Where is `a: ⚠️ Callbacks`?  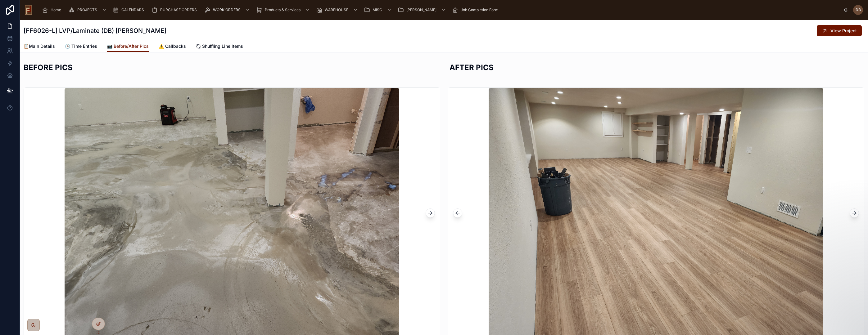 a: ⚠️ Callbacks is located at coordinates (172, 47).